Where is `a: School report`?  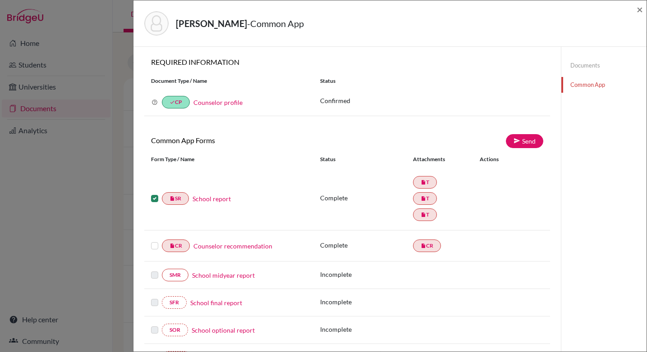 a: School report is located at coordinates (211, 199).